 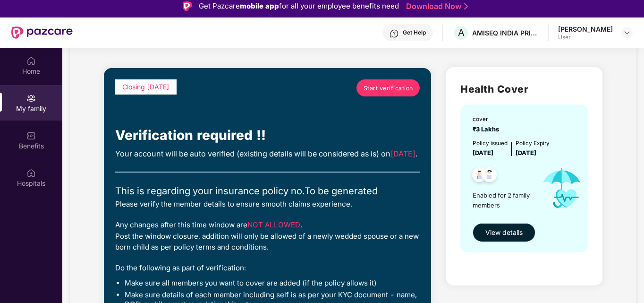 I want to click on div: Verification required !!, so click(x=267, y=135).